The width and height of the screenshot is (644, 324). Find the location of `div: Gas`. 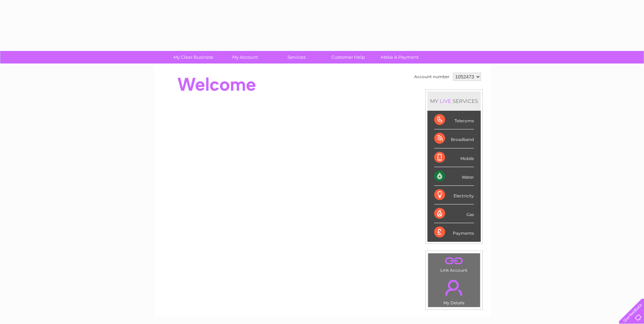

div: Gas is located at coordinates (454, 214).